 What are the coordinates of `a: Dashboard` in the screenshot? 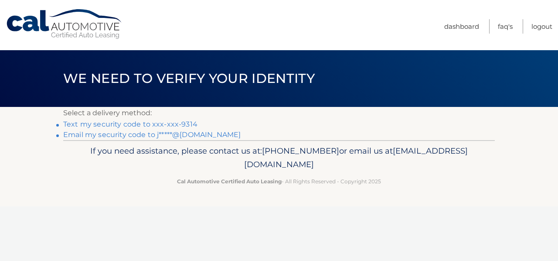 It's located at (462, 26).